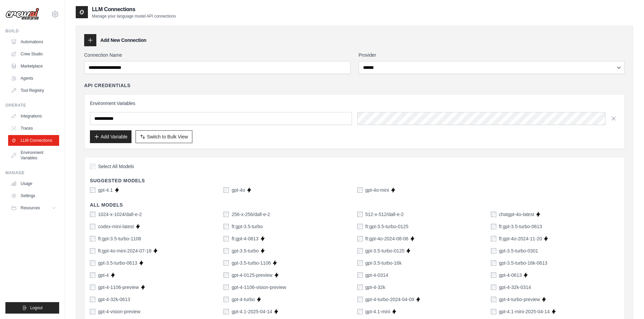 Image resolution: width=644 pixels, height=319 pixels. Describe the element at coordinates (164, 137) in the screenshot. I see `button: Switch to Bulk View` at that location.